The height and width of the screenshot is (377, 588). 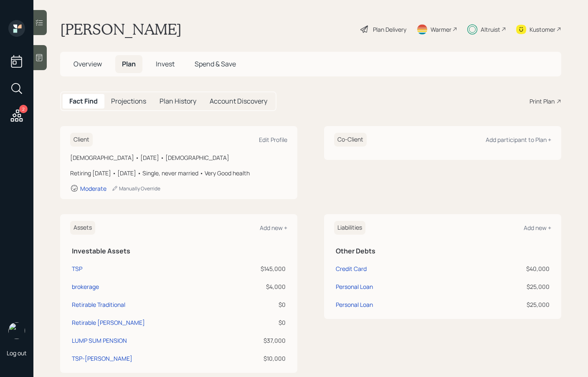 I want to click on div: Add participant to Plan +, so click(x=518, y=139).